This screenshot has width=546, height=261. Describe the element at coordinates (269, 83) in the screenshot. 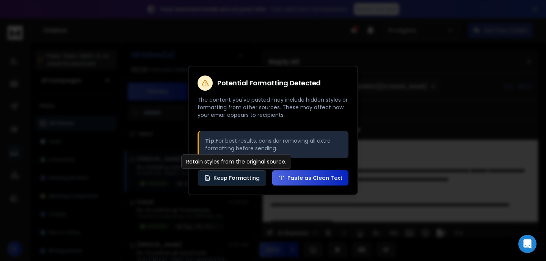

I see `h2: Potential Formatting Detected` at that location.